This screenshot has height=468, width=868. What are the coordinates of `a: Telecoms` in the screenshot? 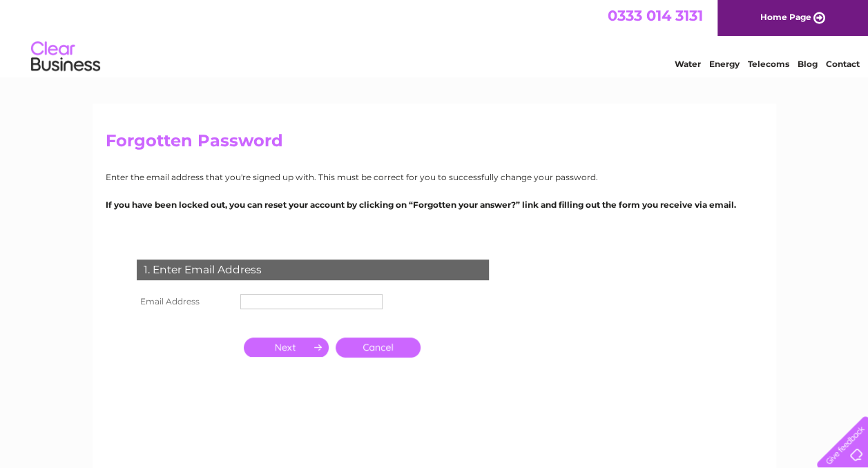 It's located at (769, 64).